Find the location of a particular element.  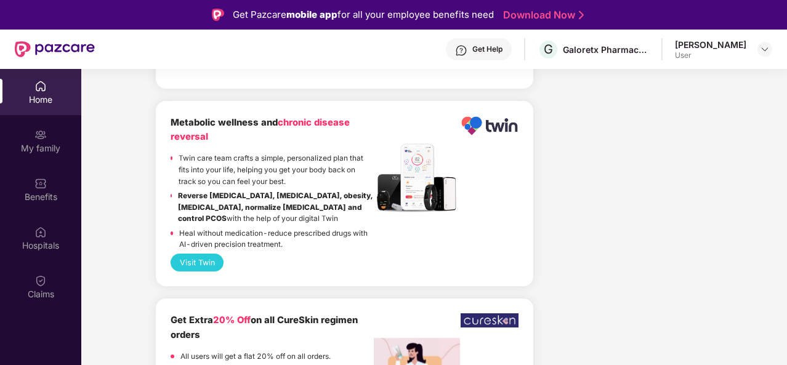

img: Header.jpg is located at coordinates (417, 178).